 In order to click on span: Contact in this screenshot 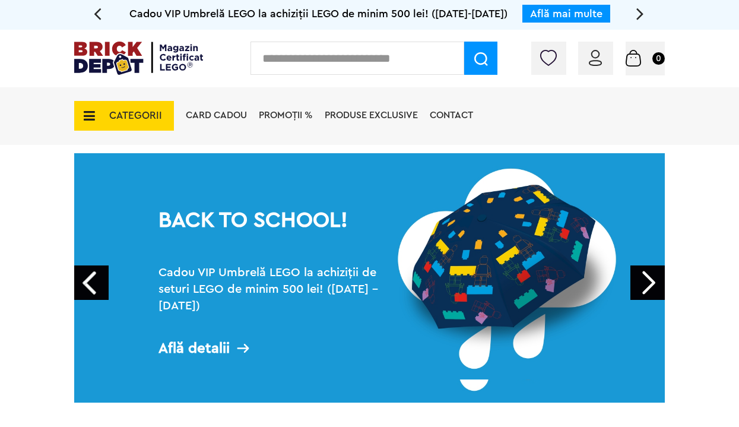, I will do `click(451, 115)`.